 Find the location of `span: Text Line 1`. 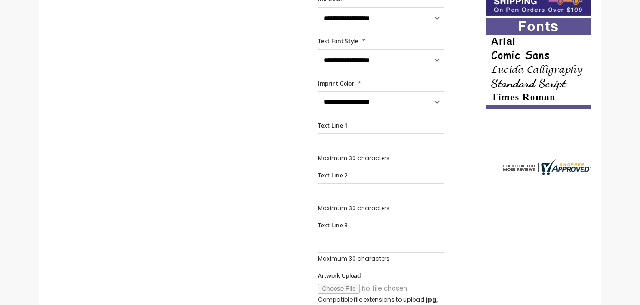

span: Text Line 1 is located at coordinates (333, 125).